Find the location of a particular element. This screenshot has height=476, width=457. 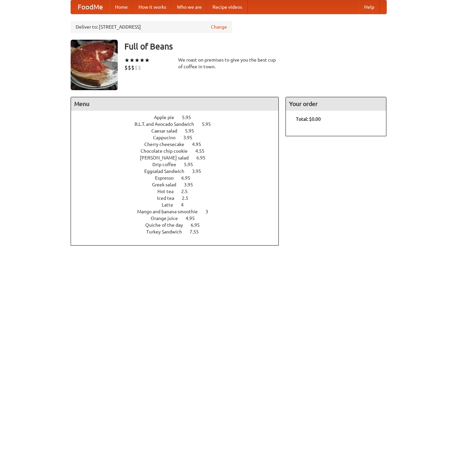

a: Caesar salad 5.95 is located at coordinates (179, 131).